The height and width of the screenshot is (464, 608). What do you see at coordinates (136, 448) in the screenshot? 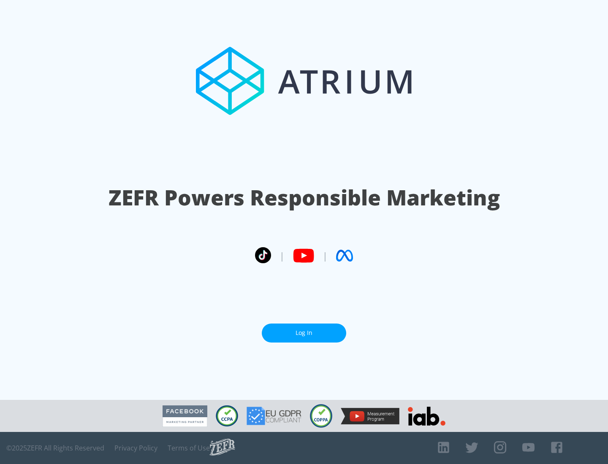
I see `a: Privacy Policy` at bounding box center [136, 448].